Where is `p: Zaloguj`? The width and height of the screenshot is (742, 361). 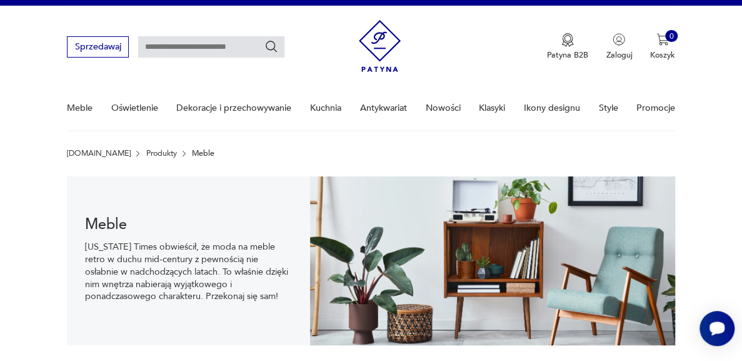
p: Zaloguj is located at coordinates (619, 55).